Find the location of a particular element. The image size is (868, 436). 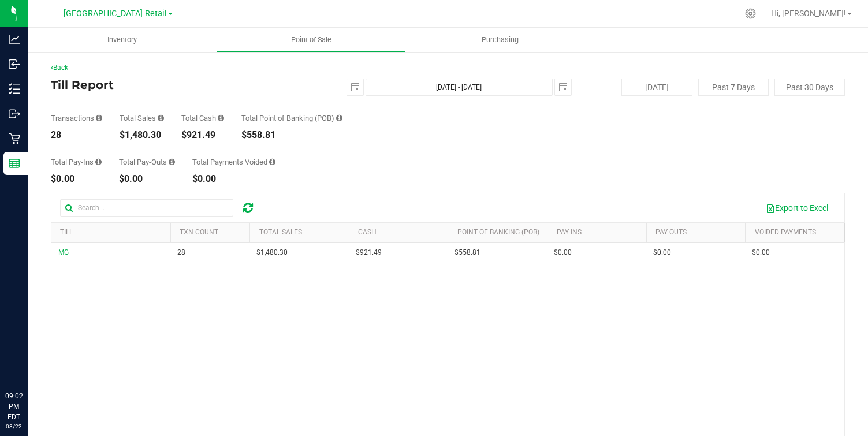

i: Sum of all voided payment transaction amounts (excluding tips and transaction fees) within the da... is located at coordinates (272, 162).